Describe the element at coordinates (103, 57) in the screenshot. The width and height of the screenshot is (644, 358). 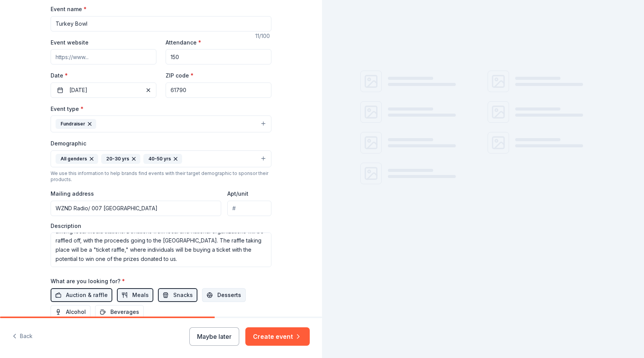
I see `input: https://www...` at that location.